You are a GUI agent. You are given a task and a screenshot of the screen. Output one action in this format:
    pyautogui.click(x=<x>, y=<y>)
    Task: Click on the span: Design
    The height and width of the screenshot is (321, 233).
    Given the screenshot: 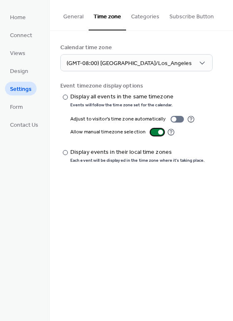 What is the action you would take?
    pyautogui.click(x=19, y=71)
    